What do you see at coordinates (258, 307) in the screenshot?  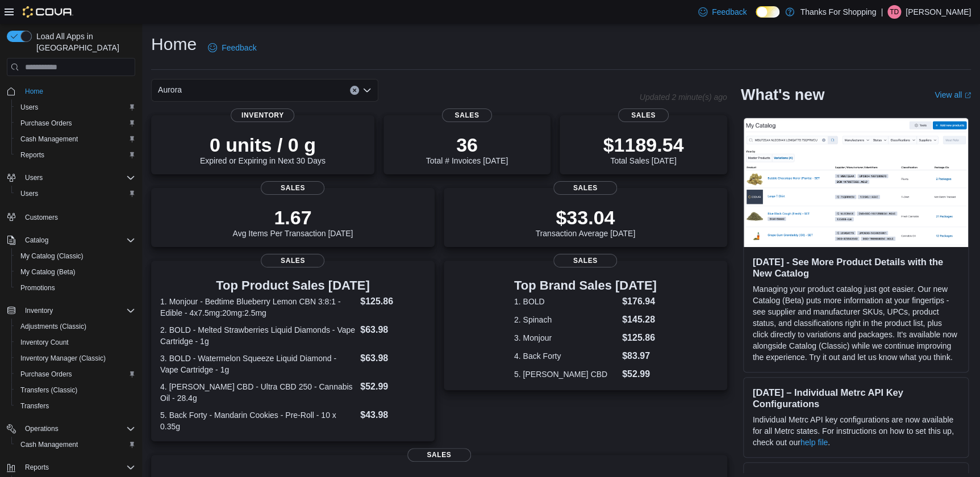 I see `dt: 1. Monjour - Bedtime Blueberry Lemon CBN 3:8:1 - Edible - 4x7.5mg:20mg:2.5mg` at bounding box center [258, 307].